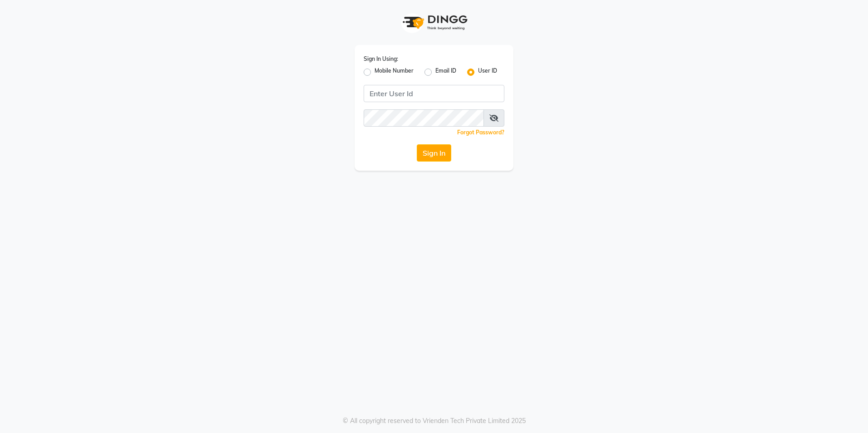 The image size is (868, 433). Describe the element at coordinates (446, 72) in the screenshot. I see `label: Email ID` at that location.